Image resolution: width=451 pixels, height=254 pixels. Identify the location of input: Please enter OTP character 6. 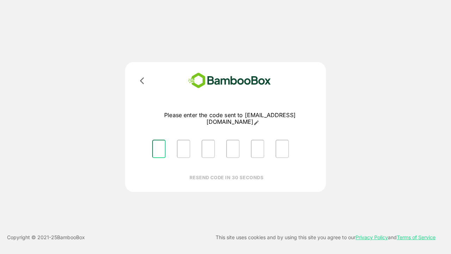
(282, 149).